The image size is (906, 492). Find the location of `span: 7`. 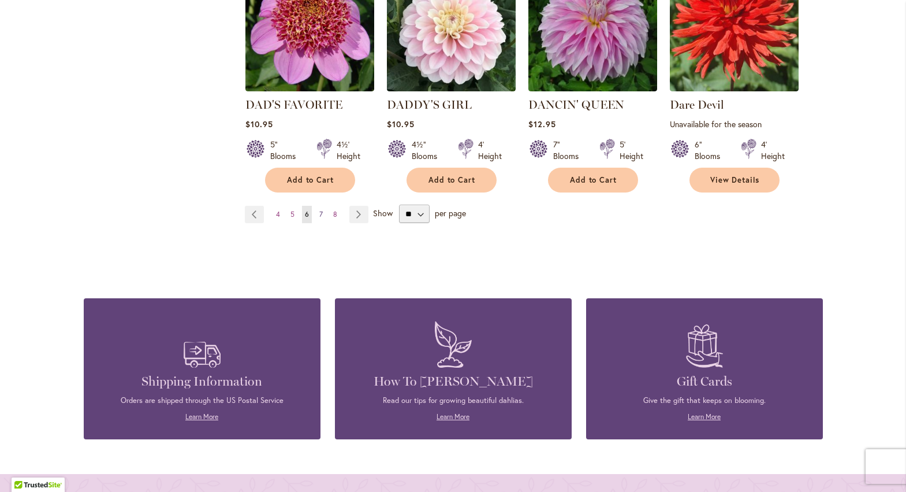

span: 7 is located at coordinates (321, 214).